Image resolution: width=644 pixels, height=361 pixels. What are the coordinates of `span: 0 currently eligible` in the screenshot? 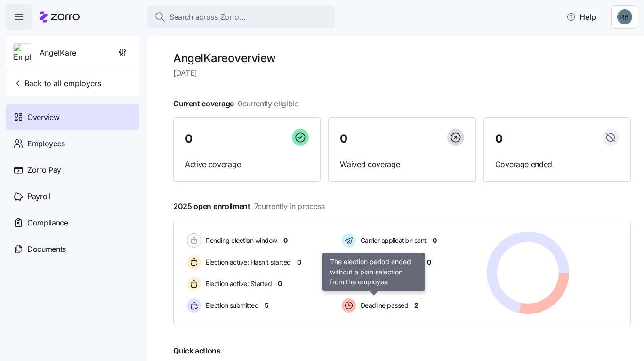 It's located at (268, 104).